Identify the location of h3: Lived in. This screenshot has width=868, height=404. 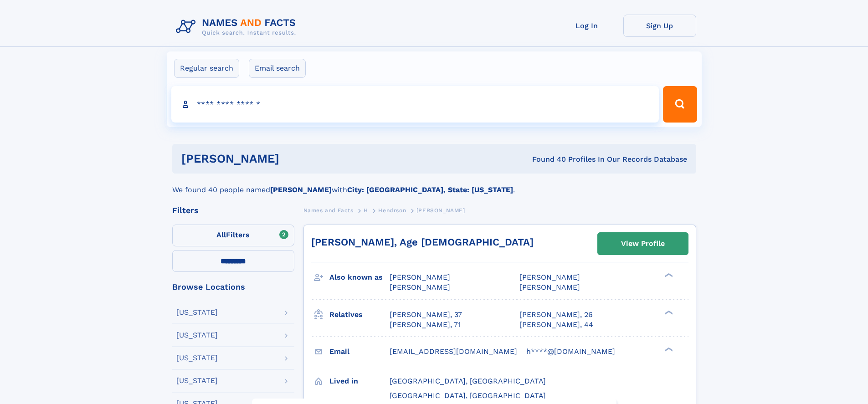
(360, 381).